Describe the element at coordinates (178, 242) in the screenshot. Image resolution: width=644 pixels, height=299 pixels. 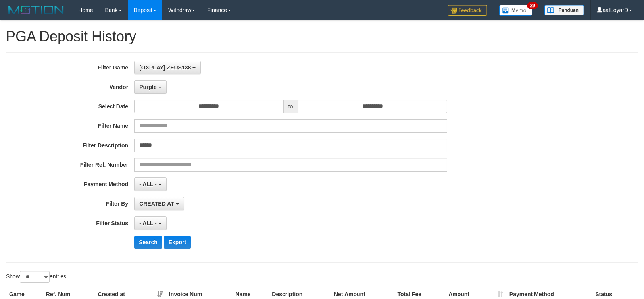
I see `button: Export` at that location.